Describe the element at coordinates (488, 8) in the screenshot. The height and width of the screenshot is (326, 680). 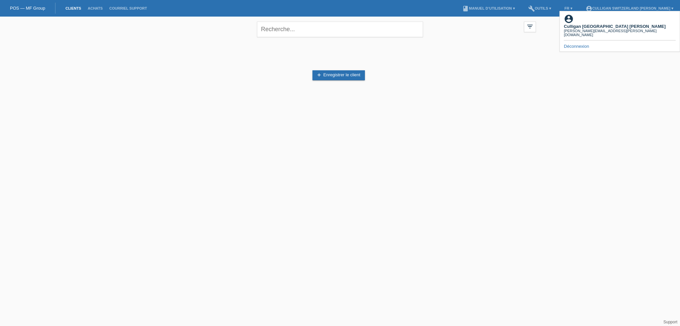
I see `a: bookManuel d’utilisation ▾` at that location.